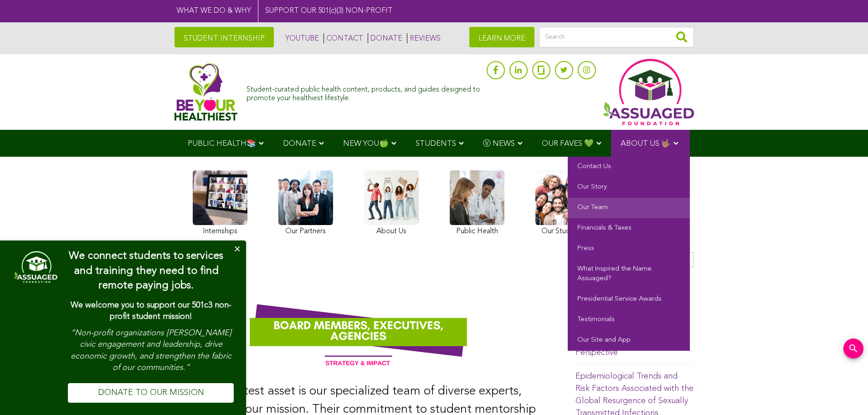 The height and width of the screenshot is (415, 868). Describe the element at coordinates (364, 92) in the screenshot. I see `div: Student-curated public health content, products, and guides designed to promote your healthiest l...` at that location.